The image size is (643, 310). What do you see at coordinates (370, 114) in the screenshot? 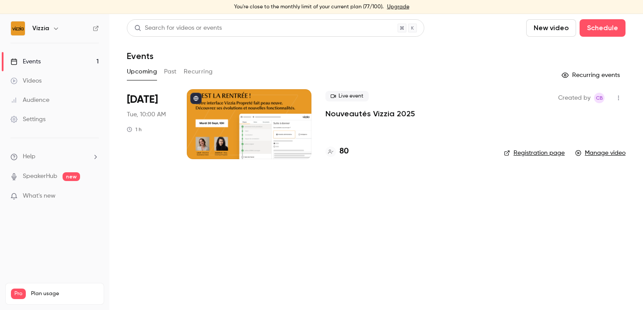
I see `p: Nouveautés Vizzia 2025` at bounding box center [370, 114].